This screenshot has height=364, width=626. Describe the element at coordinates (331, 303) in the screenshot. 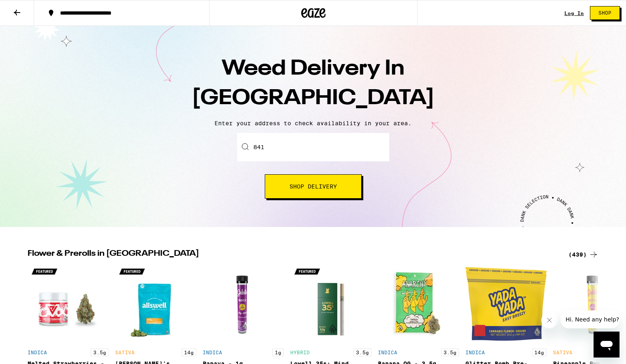

I see `img: Lowell Farms - Lowell 35s: Mind Safari 10-Pack - 3.5g` at that location.